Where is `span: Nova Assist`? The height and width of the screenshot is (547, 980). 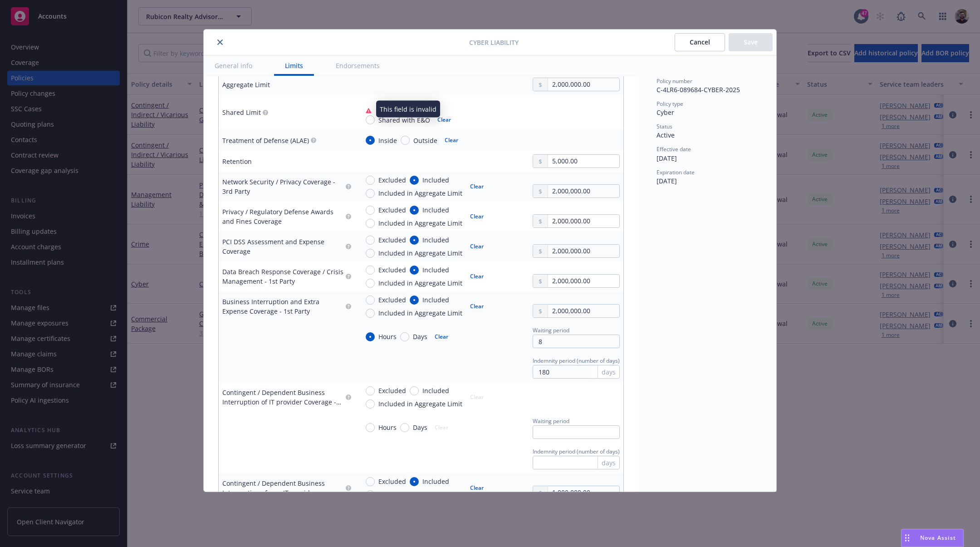
span: Nova Assist is located at coordinates (938, 538).